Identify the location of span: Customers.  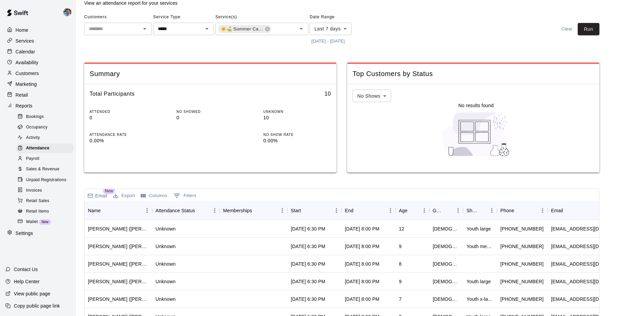
(118, 17).